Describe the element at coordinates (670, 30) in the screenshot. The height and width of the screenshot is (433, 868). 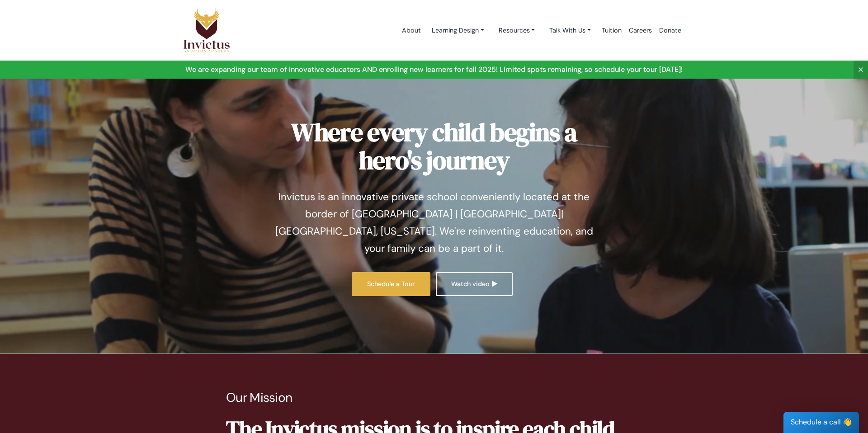
I see `a: Donate` at that location.